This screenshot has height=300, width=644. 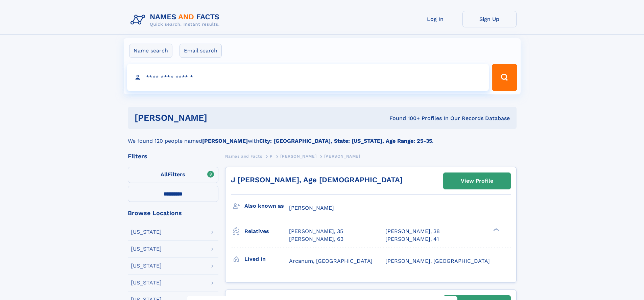 What do you see at coordinates (477, 181) in the screenshot?
I see `a: View Profile` at bounding box center [477, 181].